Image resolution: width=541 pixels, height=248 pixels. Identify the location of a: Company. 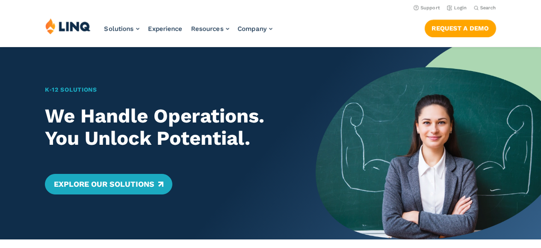
(255, 29).